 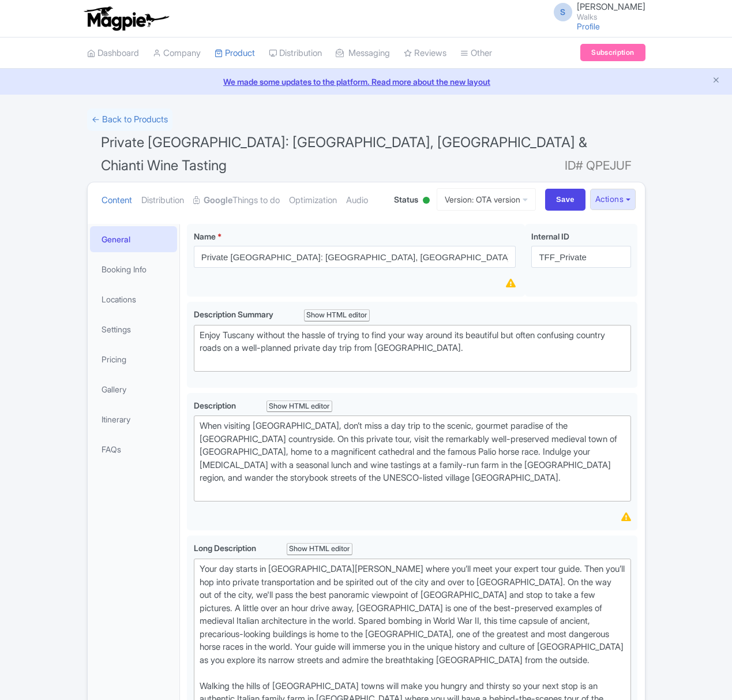 What do you see at coordinates (134, 359) in the screenshot?
I see `a: Pricing` at bounding box center [134, 359].